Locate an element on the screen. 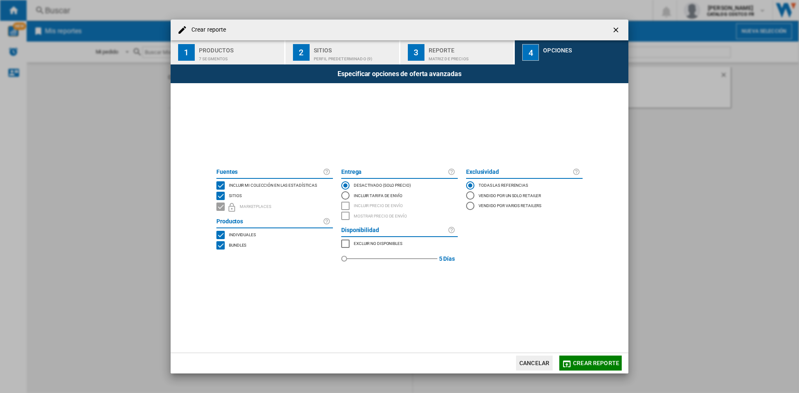 This screenshot has width=799, height=393. div: 2 is located at coordinates (301, 52).